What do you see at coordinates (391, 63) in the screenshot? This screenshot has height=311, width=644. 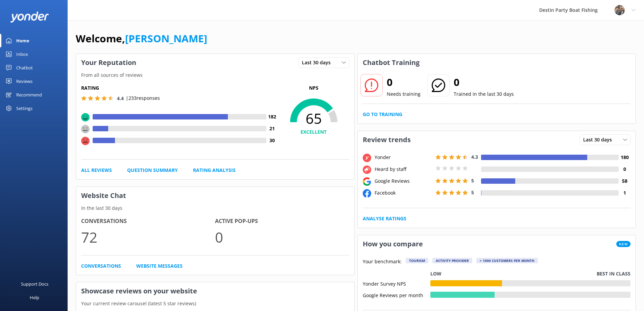 I see `h3: Chatbot Training` at bounding box center [391, 63].